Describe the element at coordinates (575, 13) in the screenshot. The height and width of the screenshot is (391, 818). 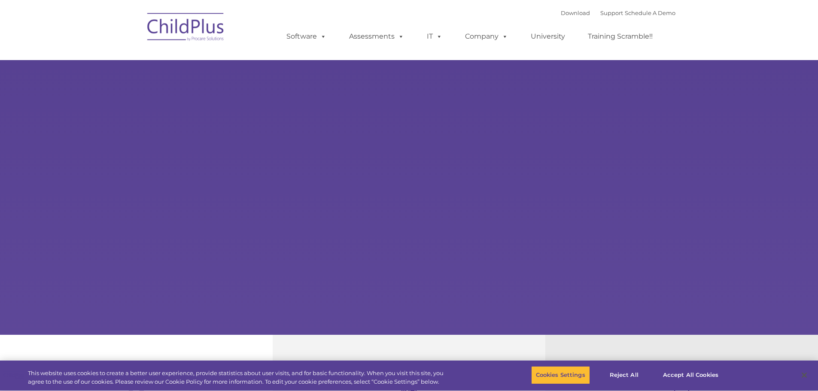
I see `a: Download` at that location.